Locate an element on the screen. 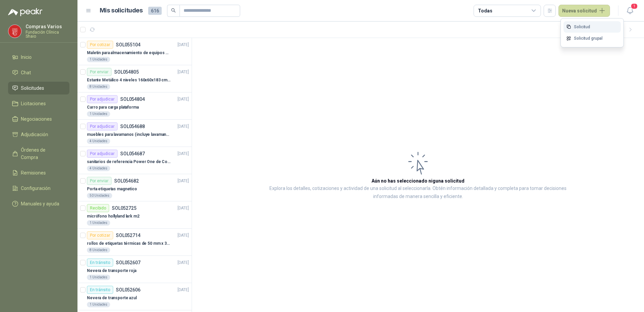  p: SOL054688 is located at coordinates (132, 127).